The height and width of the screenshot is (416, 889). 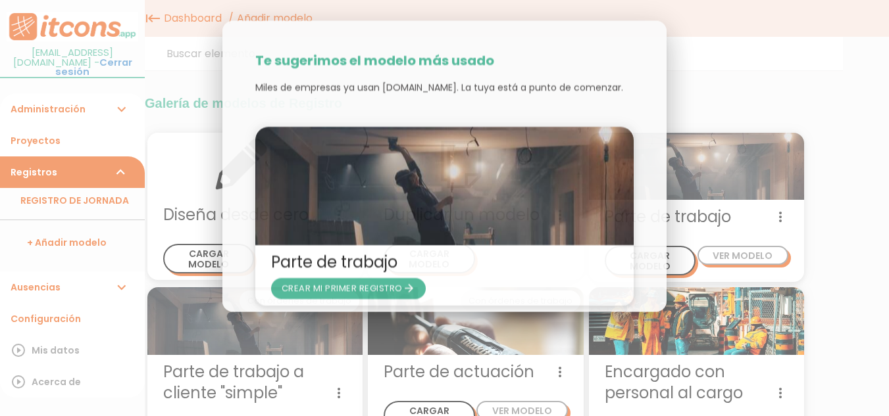 What do you see at coordinates (445, 187) in the screenshot?
I see `img: partediariooperario.jpg` at bounding box center [445, 187].